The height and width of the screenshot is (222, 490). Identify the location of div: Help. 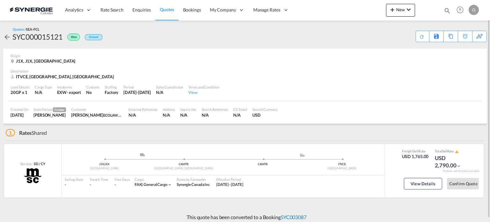
(461, 10).